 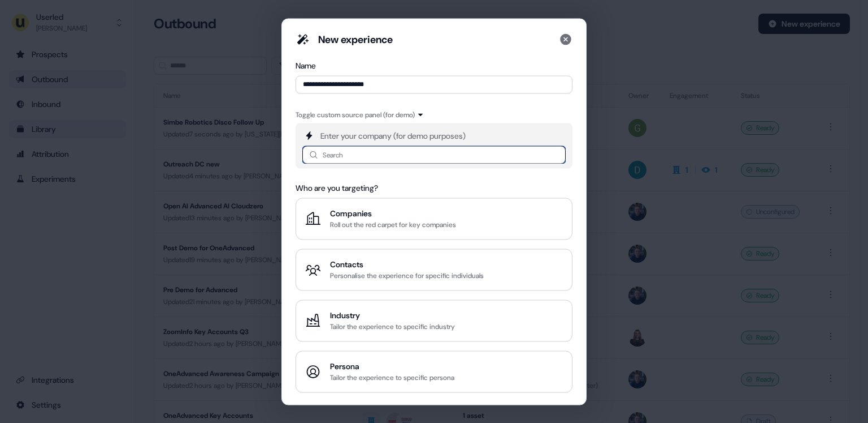 I want to click on button: ContactsPersonalise the experience for specific individuals, so click(x=434, y=269).